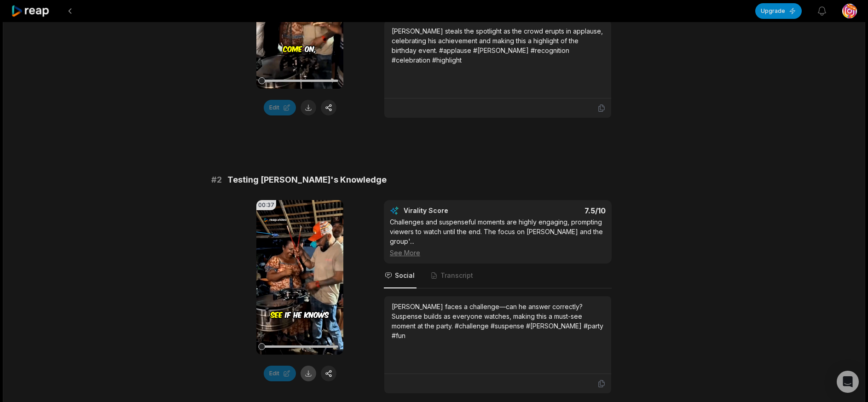 The image size is (868, 402). What do you see at coordinates (556, 211) in the screenshot?
I see `div: 7.5 /10` at bounding box center [556, 211].